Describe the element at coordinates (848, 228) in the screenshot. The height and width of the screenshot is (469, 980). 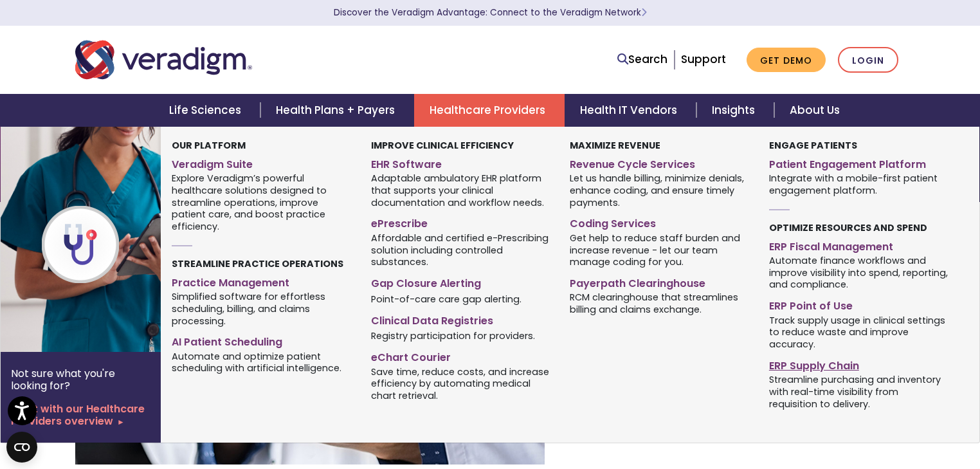
I see `strong: Optimize Resources and Spend` at that location.